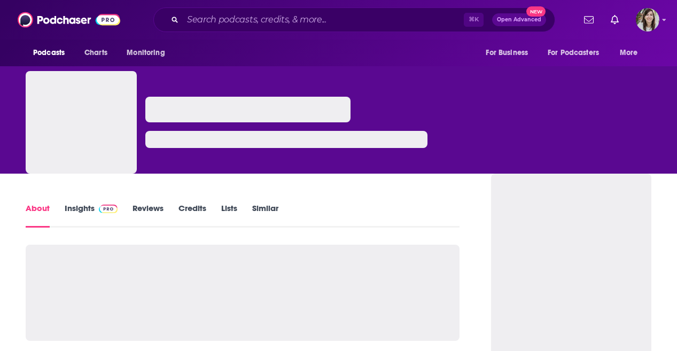  I want to click on span: Charts, so click(96, 53).